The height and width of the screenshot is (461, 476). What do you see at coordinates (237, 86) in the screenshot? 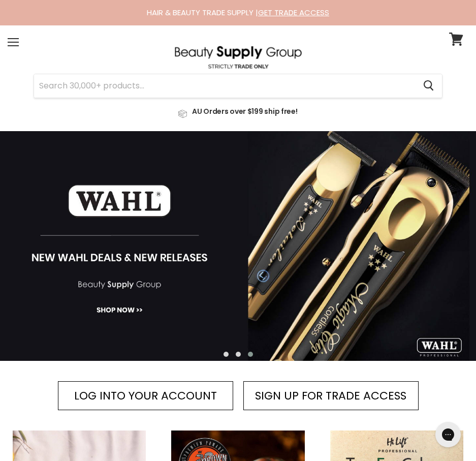
I see `form: Product` at bounding box center [237, 86].